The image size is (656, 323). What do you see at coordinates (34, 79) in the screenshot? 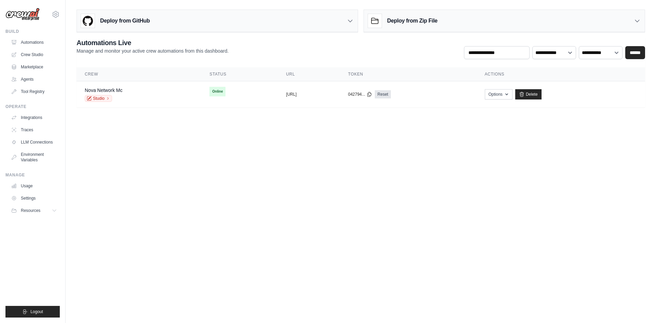
I see `a: Agents` at bounding box center [34, 79].